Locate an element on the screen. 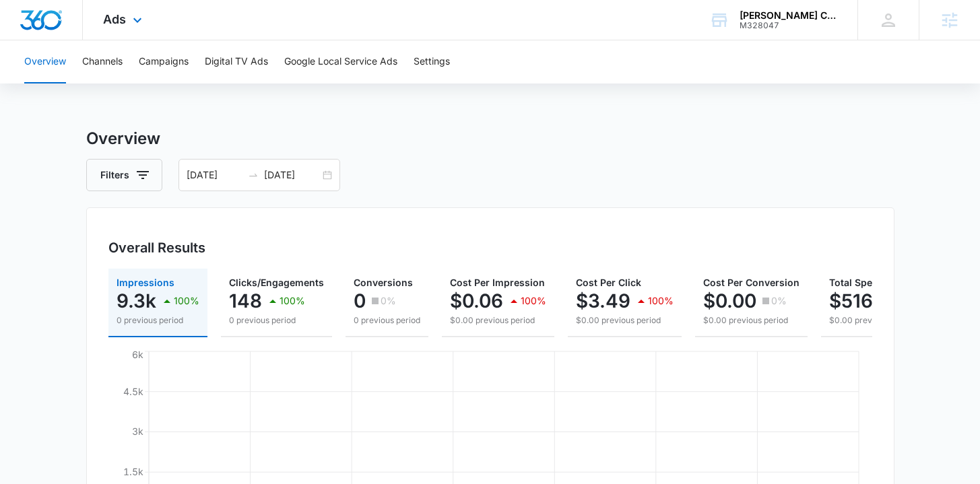  div: account name is located at coordinates (789, 16).